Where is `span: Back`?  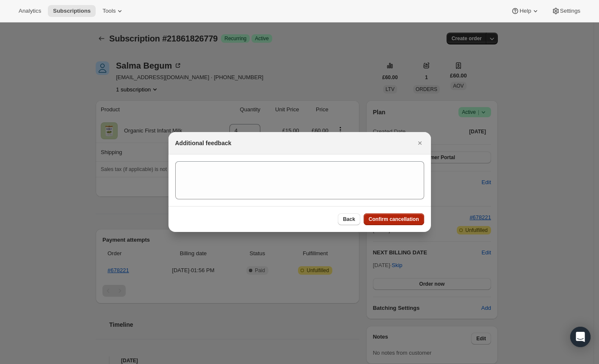 span: Back is located at coordinates (349, 219).